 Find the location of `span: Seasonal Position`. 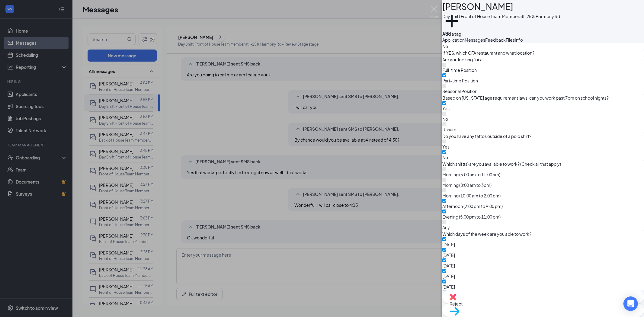

span: Seasonal Position is located at coordinates (460, 91).